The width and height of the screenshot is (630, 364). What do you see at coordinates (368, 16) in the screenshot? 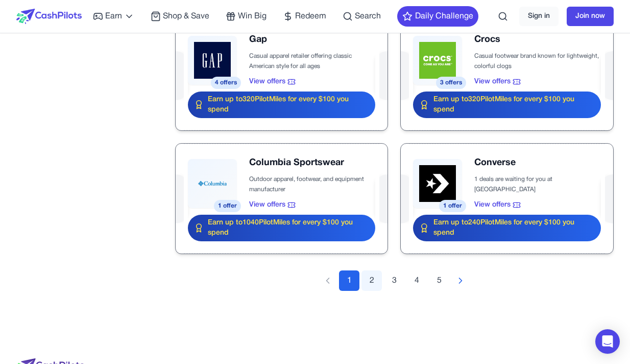
I see `span: Search` at bounding box center [368, 16].